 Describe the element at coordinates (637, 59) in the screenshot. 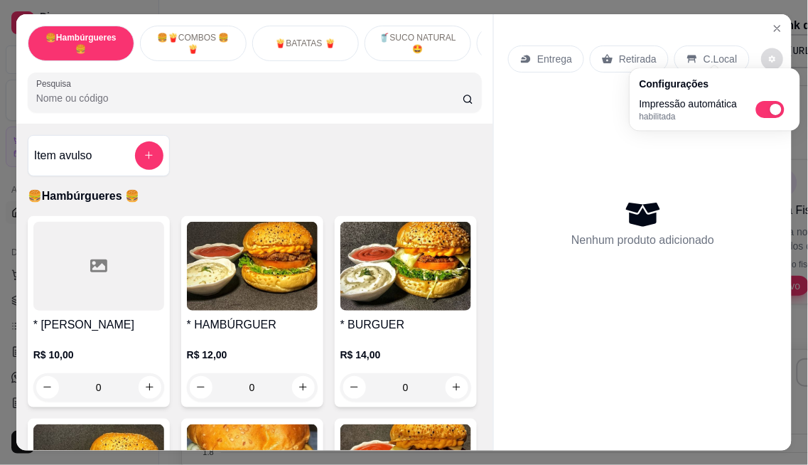

I see `p: Retirada` at that location.